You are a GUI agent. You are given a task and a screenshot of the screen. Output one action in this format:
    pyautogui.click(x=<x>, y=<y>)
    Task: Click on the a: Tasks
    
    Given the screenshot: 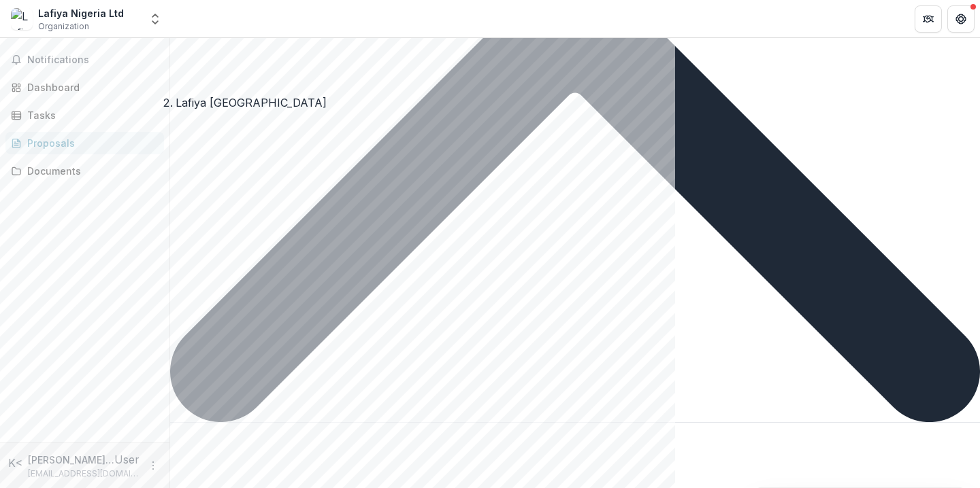 What is the action you would take?
    pyautogui.click(x=84, y=115)
    